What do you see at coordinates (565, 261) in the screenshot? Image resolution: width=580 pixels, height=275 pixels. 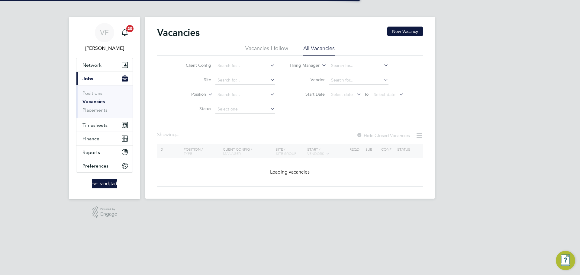 I see `button: Engage Resource Center` at bounding box center [565, 261].